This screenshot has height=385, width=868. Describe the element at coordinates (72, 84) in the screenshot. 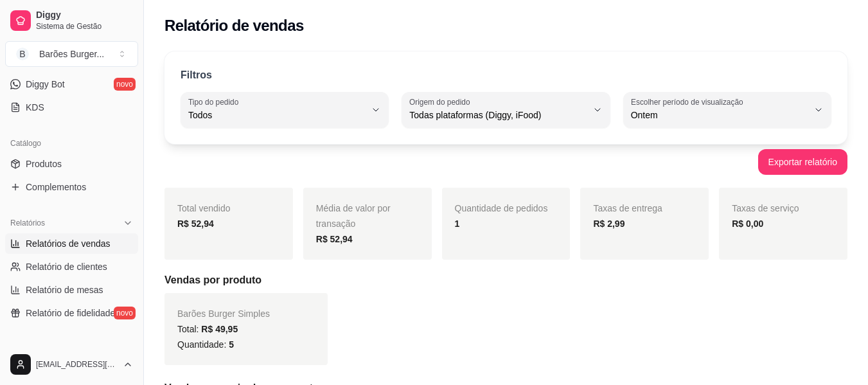

I see `a: Diggy Botnovo` at that location.